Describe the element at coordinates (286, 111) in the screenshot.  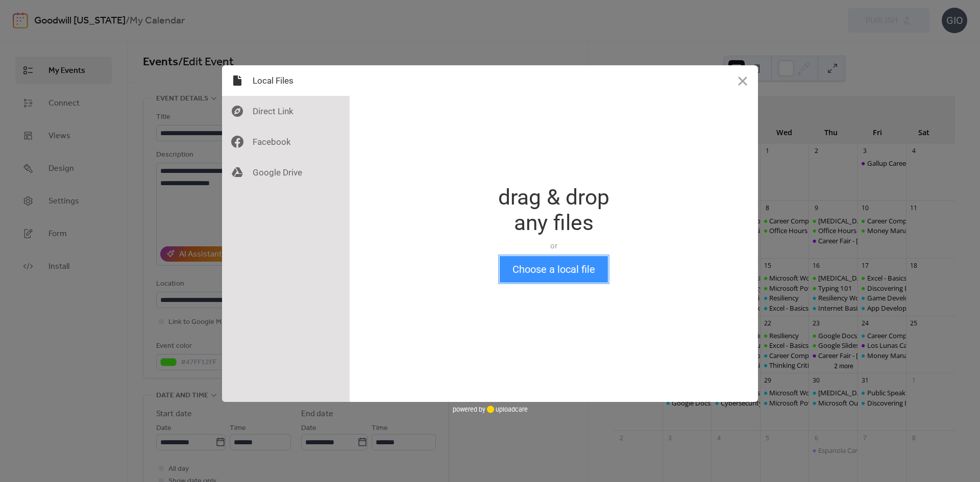
I see `div: Direct Link` at that location.